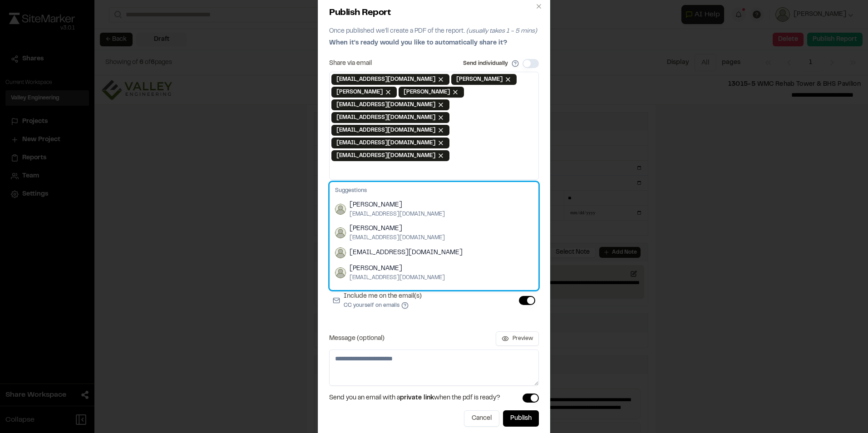 This screenshot has width=868, height=433. What do you see at coordinates (383, 305) in the screenshot?
I see `p: CC yourself on emails` at bounding box center [383, 305].